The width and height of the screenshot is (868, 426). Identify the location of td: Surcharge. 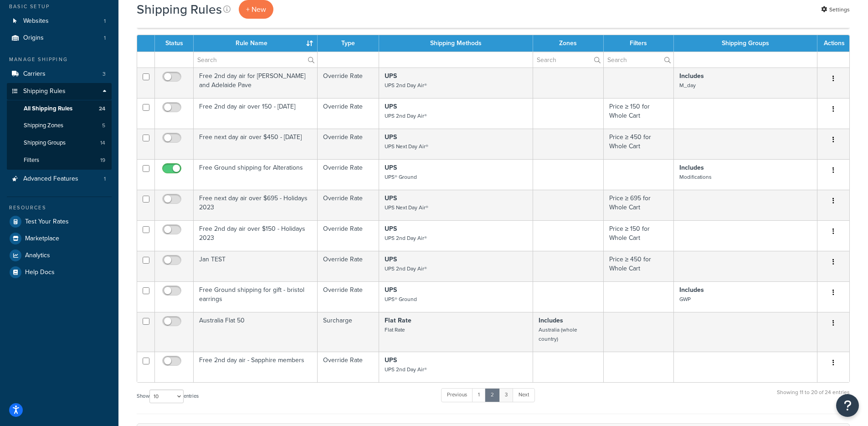
(348, 332).